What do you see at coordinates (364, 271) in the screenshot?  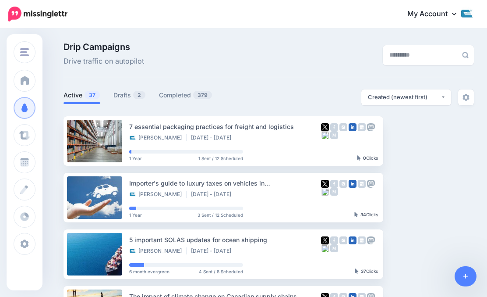 I see `b: 37` at bounding box center [364, 271].